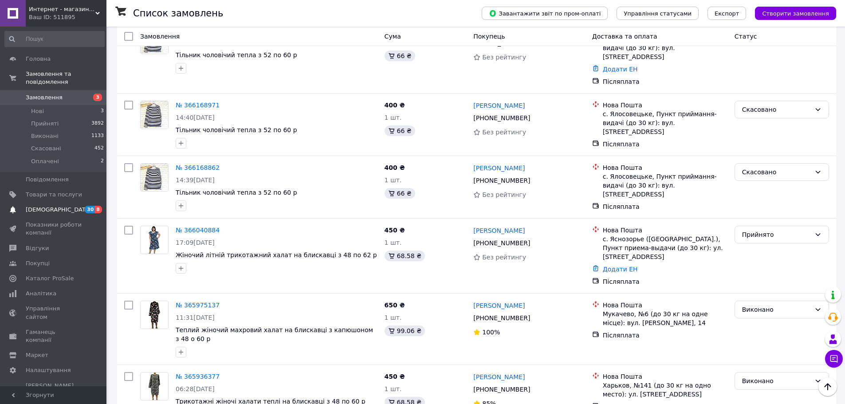 The width and height of the screenshot is (845, 404). What do you see at coordinates (746, 36) in the screenshot?
I see `span: Статус` at bounding box center [746, 36].